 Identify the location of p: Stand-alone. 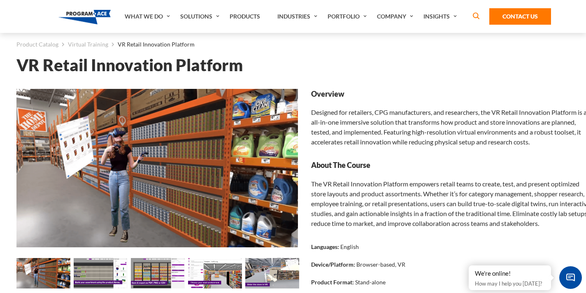
(370, 282).